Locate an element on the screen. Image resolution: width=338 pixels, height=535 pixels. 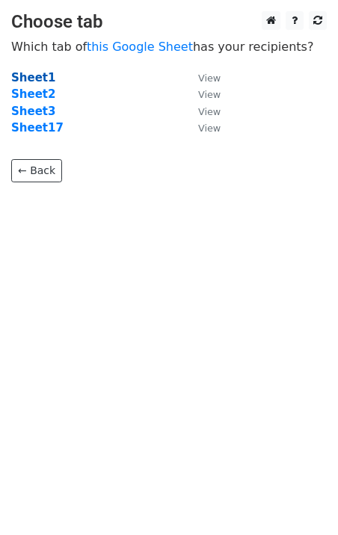
a: this Google Sheet is located at coordinates (140, 46).